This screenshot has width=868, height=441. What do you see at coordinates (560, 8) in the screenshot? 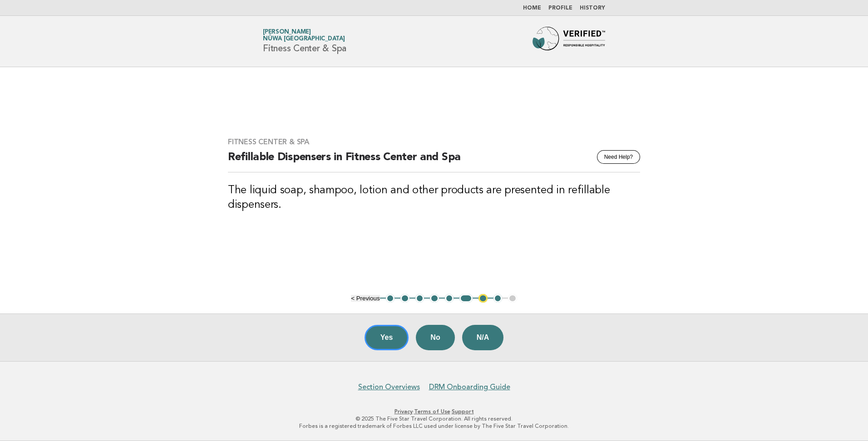
I see `a: Profile` at bounding box center [560, 8].